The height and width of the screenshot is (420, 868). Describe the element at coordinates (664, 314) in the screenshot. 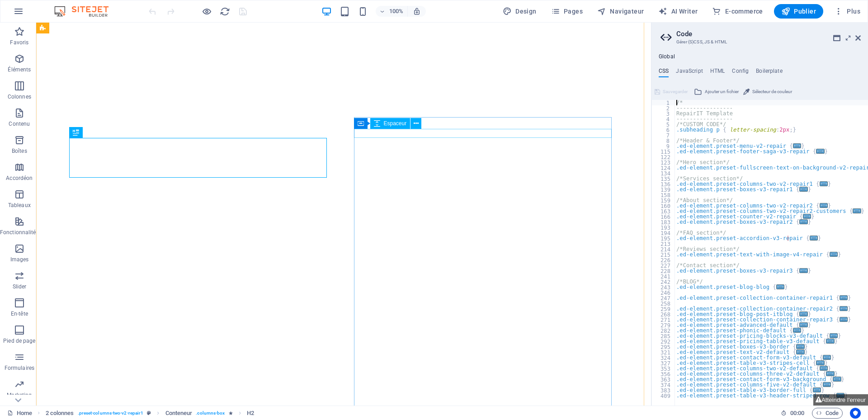

I see `div: 268` at that location.